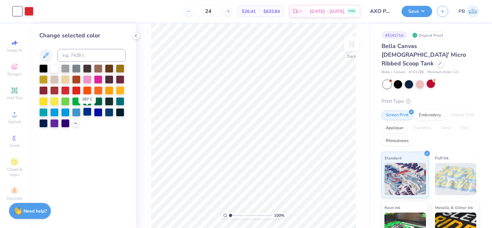 The image size is (492, 228). What do you see at coordinates (442, 158) in the screenshot?
I see `span: Puff Ink` at bounding box center [442, 158].